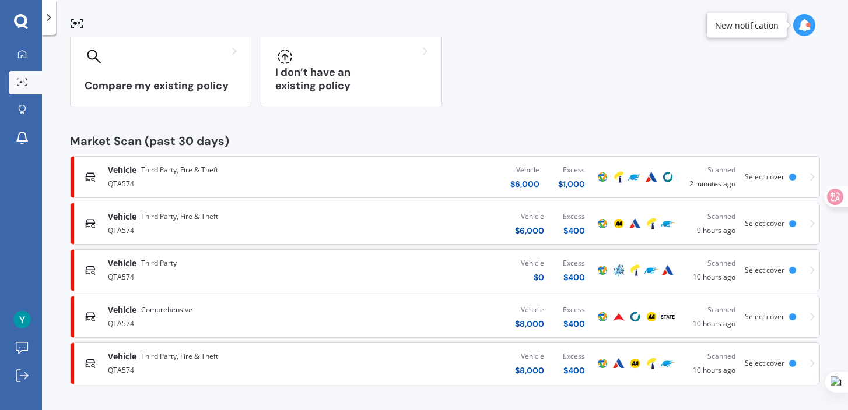  Describe the element at coordinates (445, 141) in the screenshot. I see `div: Market Scan (past 30 days)` at that location.